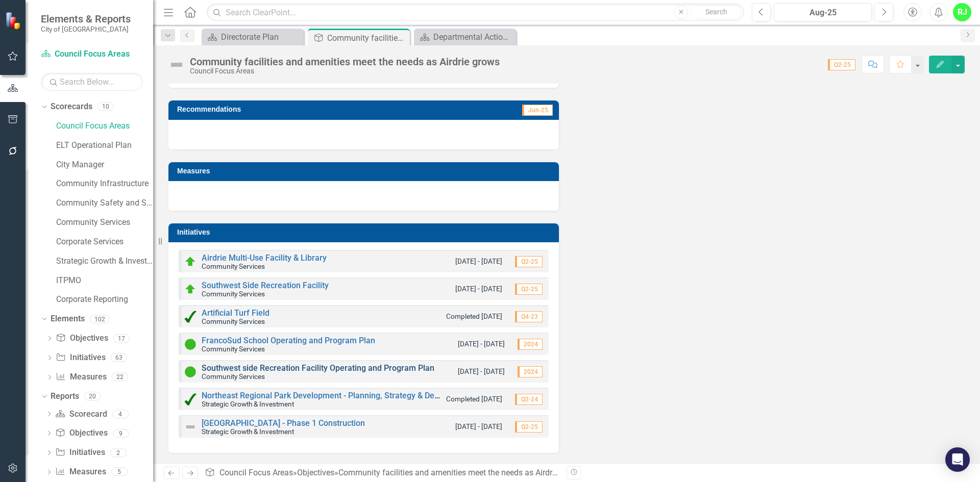 This screenshot has height=482, width=980. I want to click on a: Directorate Plan, so click(253, 37).